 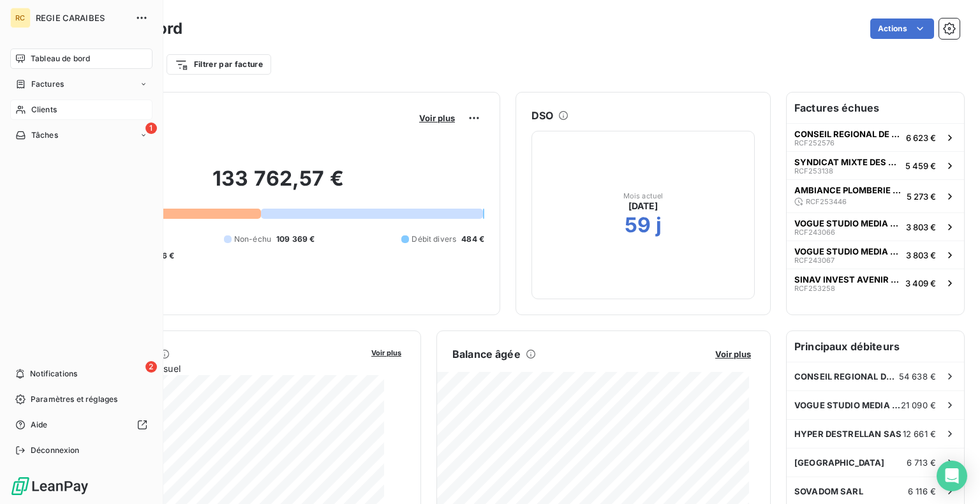 What do you see at coordinates (20, 18) in the screenshot?
I see `div: RC` at bounding box center [20, 18].